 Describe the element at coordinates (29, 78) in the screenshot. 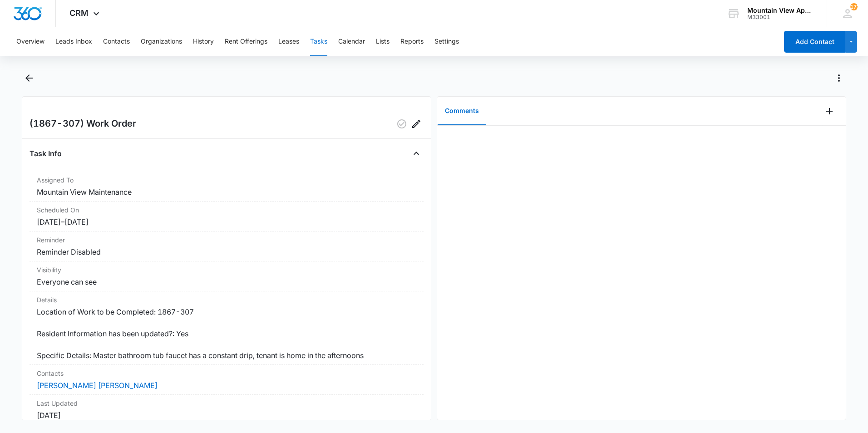

I see `button: Back` at that location.